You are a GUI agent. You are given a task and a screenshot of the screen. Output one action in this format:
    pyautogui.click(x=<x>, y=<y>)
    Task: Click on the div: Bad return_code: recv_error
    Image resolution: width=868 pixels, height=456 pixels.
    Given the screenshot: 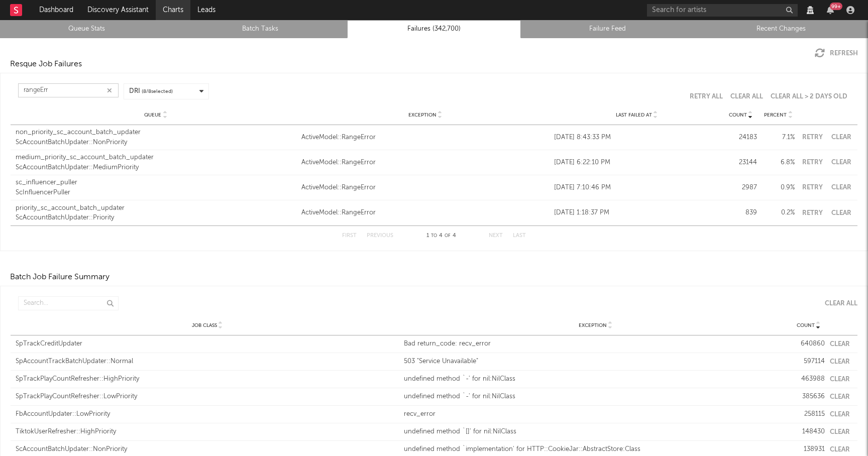 What is the action you would take?
    pyautogui.click(x=595, y=344)
    